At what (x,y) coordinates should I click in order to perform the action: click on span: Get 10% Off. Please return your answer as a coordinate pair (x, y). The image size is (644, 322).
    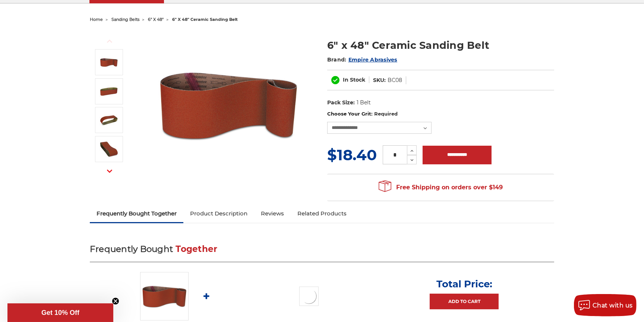
    Looking at the image, I should click on (60, 313).